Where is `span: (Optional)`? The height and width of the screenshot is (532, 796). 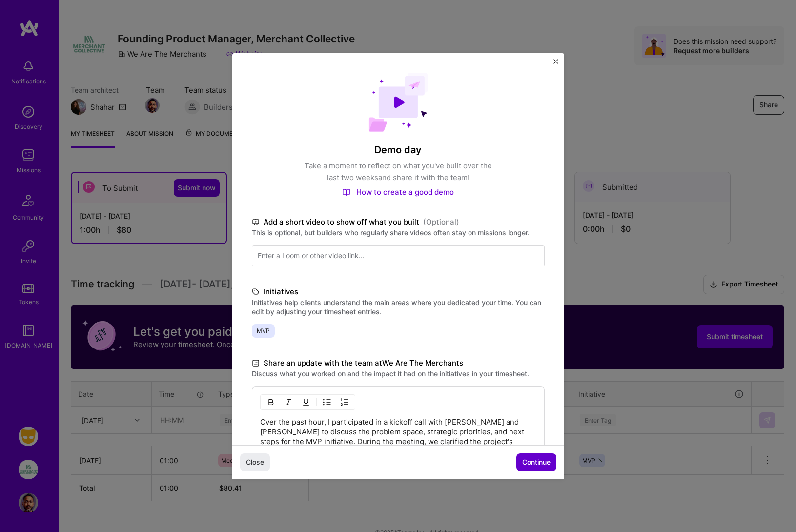
span: (Optional) is located at coordinates (441, 222).